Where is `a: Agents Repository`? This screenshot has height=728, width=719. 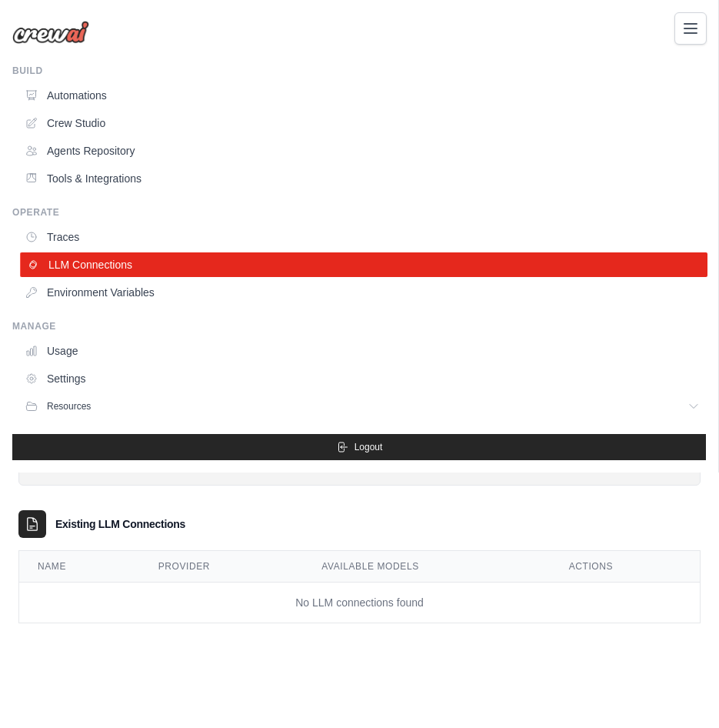
a: Agents Repository is located at coordinates (362, 151).